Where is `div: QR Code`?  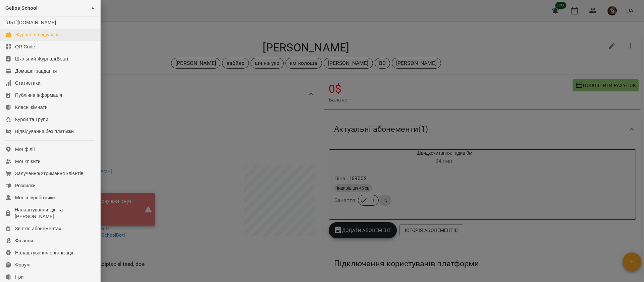
div: QR Code is located at coordinates (25, 47).